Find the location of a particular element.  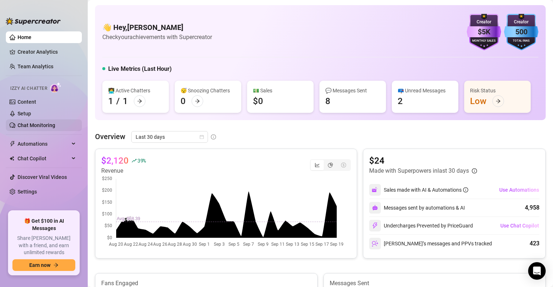

div: 500 is located at coordinates (521, 32).